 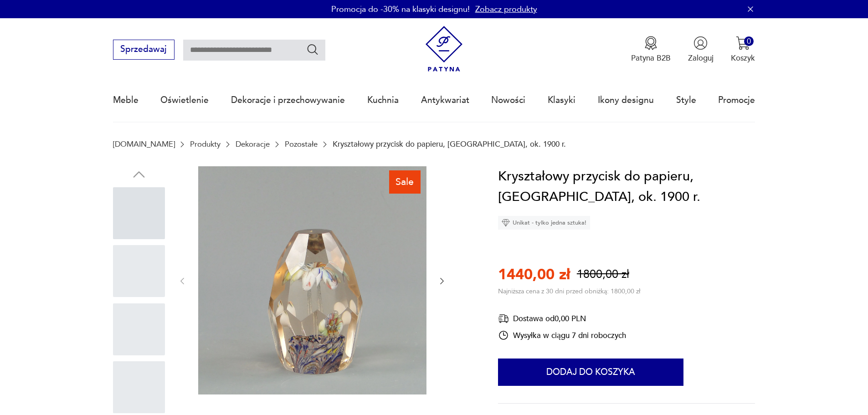 What do you see at coordinates (144, 50) in the screenshot?
I see `a: Sprzedawaj` at bounding box center [144, 50].